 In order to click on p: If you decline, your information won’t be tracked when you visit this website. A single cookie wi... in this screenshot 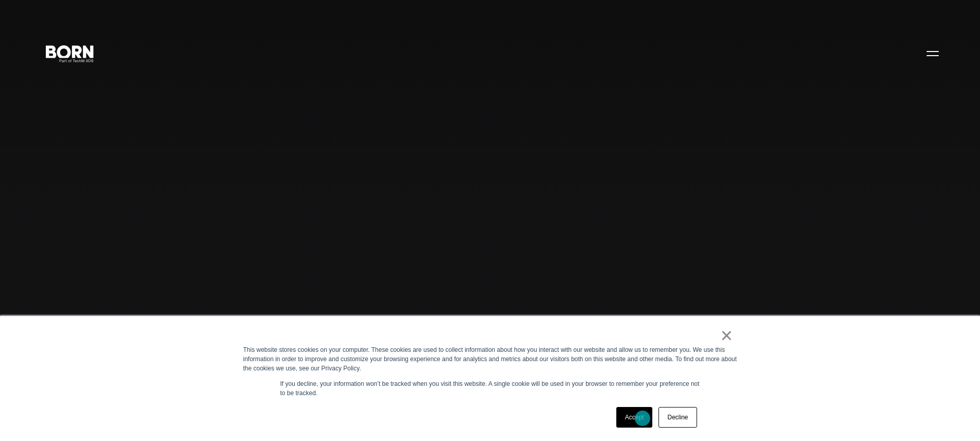, I will do `click(490, 388)`.